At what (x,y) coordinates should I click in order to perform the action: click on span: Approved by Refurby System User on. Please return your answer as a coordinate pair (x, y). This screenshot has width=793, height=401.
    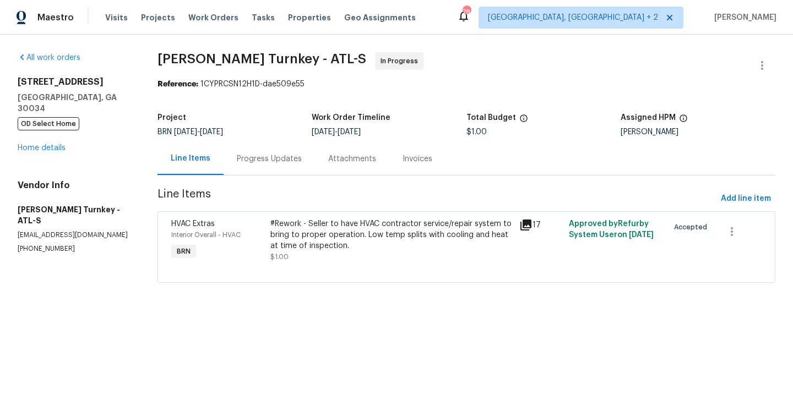
    Looking at the image, I should click on (611, 230).